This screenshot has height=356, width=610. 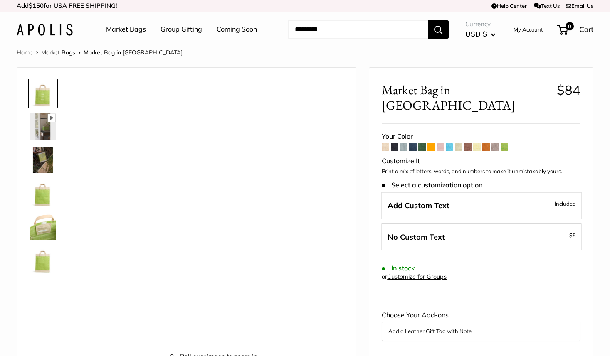 I want to click on label: Add Custom Text, so click(x=481, y=206).